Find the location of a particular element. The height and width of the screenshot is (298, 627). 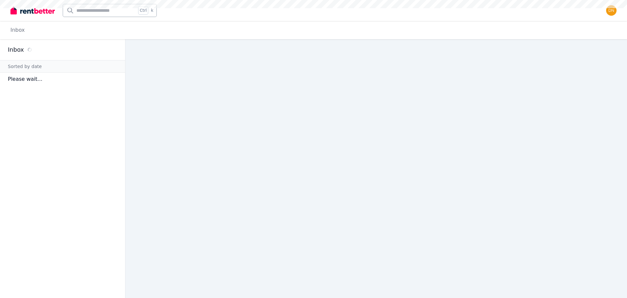

img: Deepak Narang is located at coordinates (611, 10).